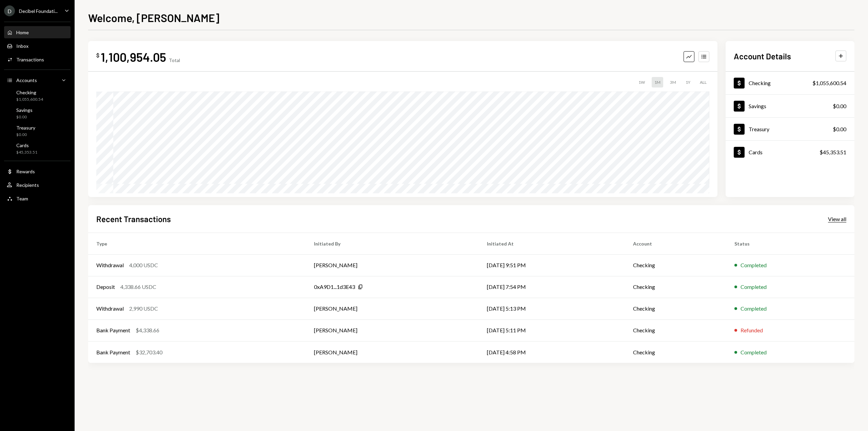 Image resolution: width=868 pixels, height=431 pixels. What do you see at coordinates (688, 82) in the screenshot?
I see `div: 1Y` at bounding box center [688, 82].